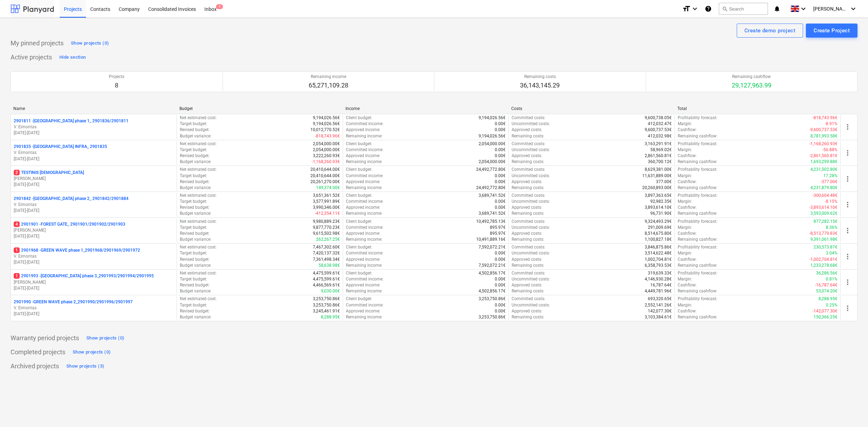 The width and height of the screenshot is (868, 427). What do you see at coordinates (658, 130) in the screenshot?
I see `p: 9,600,737.53€` at bounding box center [658, 130].